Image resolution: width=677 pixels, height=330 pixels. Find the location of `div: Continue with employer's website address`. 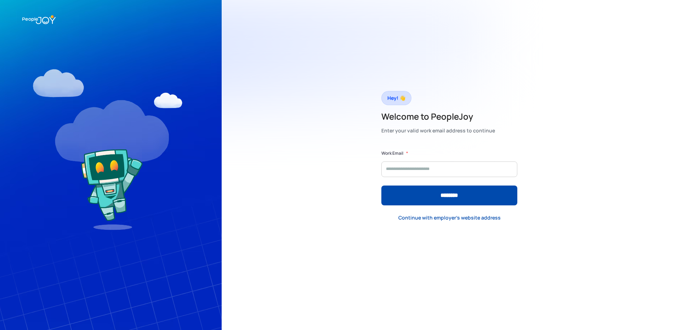

div: Continue with employer's website address is located at coordinates (450, 218).